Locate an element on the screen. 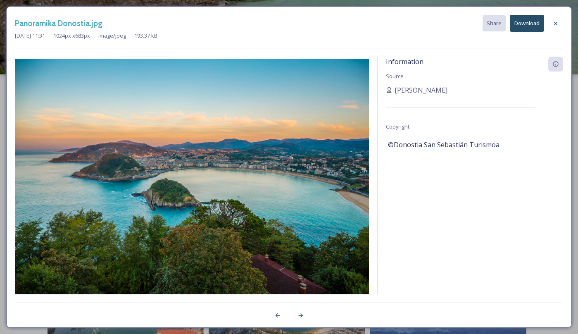 The image size is (578, 334). img: Panoramika%20Donostia.jpg is located at coordinates (192, 177).